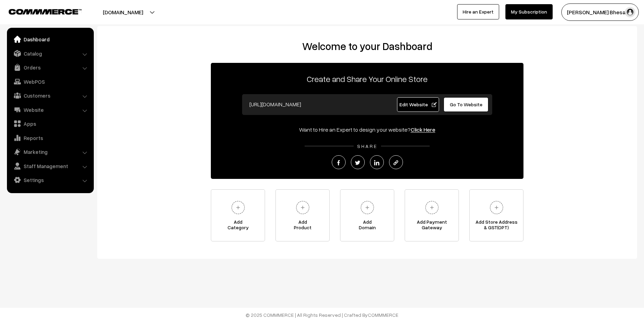 This screenshot has height=322, width=644. Describe the element at coordinates (418, 104) in the screenshot. I see `span: Edit Website` at that location.